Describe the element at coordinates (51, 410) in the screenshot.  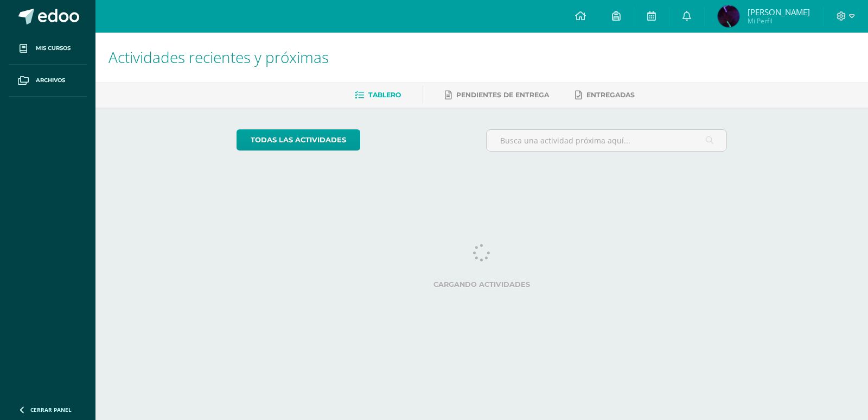
I see `span: Cerrar panel` at that location.